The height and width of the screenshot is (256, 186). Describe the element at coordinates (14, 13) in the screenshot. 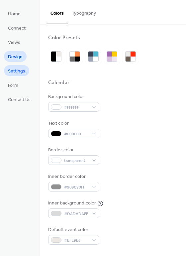

I see `a: Home` at that location.